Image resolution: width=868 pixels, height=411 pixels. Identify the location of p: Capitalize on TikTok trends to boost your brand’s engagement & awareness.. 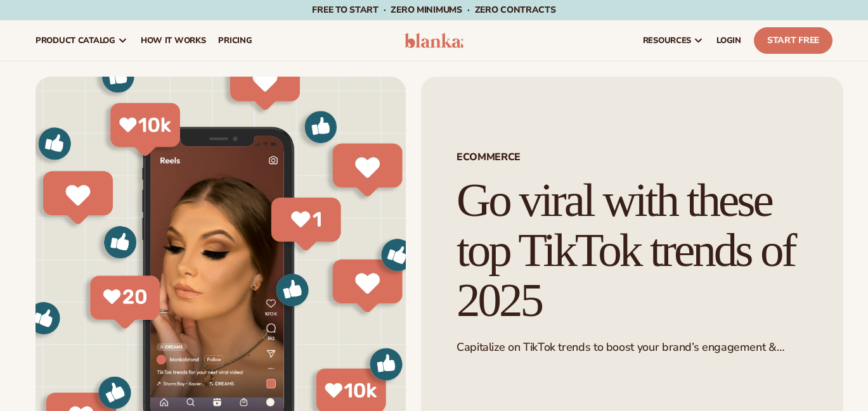
(632, 347).